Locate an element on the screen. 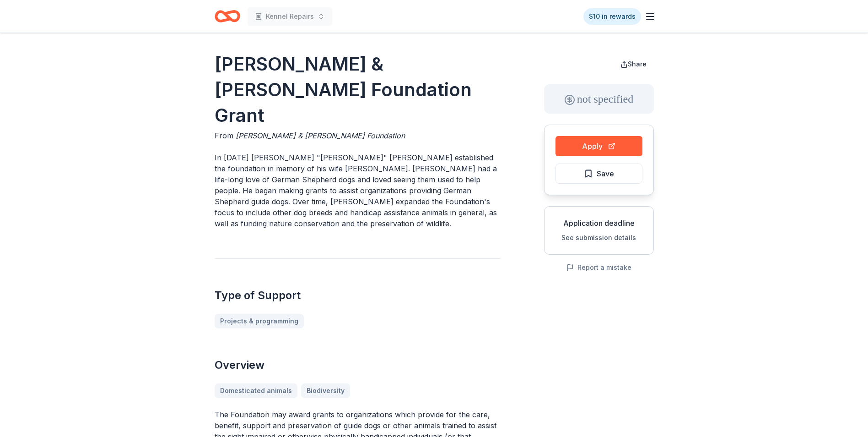 The width and height of the screenshot is (868, 437). span: Share is located at coordinates (636, 64).